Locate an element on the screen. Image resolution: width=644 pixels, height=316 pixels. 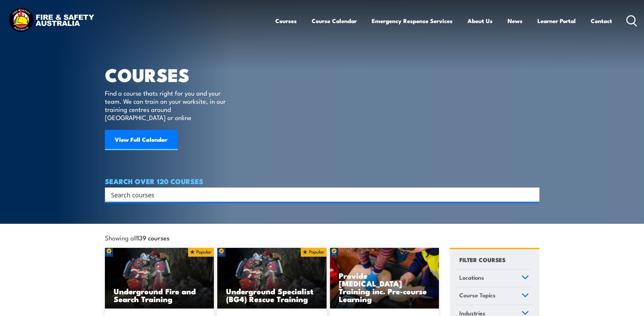
a: Underground Fire and Search Training is located at coordinates (160, 278).